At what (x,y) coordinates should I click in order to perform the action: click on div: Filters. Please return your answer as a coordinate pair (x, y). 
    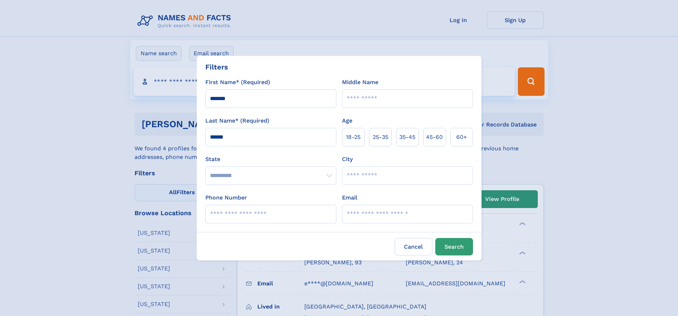
    Looking at the image, I should click on (217, 67).